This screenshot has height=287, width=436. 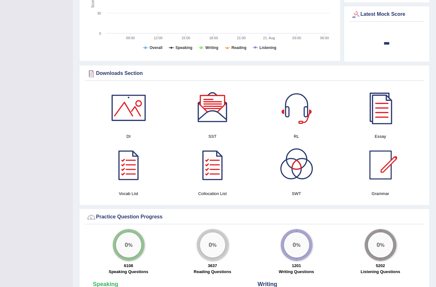 What do you see at coordinates (254, 74) in the screenshot?
I see `div: Downloads Section` at bounding box center [254, 74].